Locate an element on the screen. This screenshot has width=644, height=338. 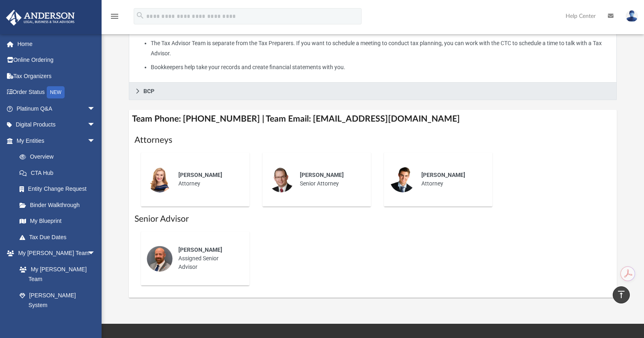
div: Assigned Senior Advisor is located at coordinates (208, 258).